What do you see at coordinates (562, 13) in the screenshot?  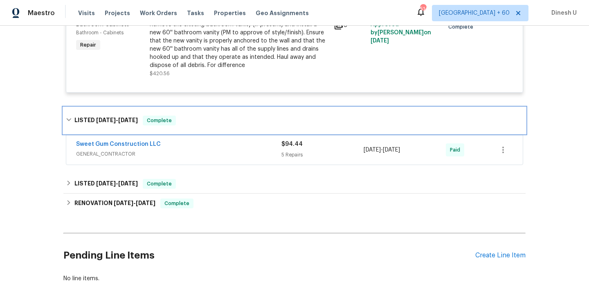 I see `span: Dinesh U` at bounding box center [562, 13].